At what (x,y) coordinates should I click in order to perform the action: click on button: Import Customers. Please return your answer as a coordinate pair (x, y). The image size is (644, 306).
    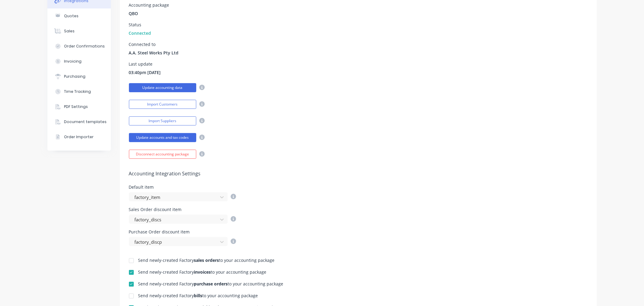
    Looking at the image, I should click on (162, 104).